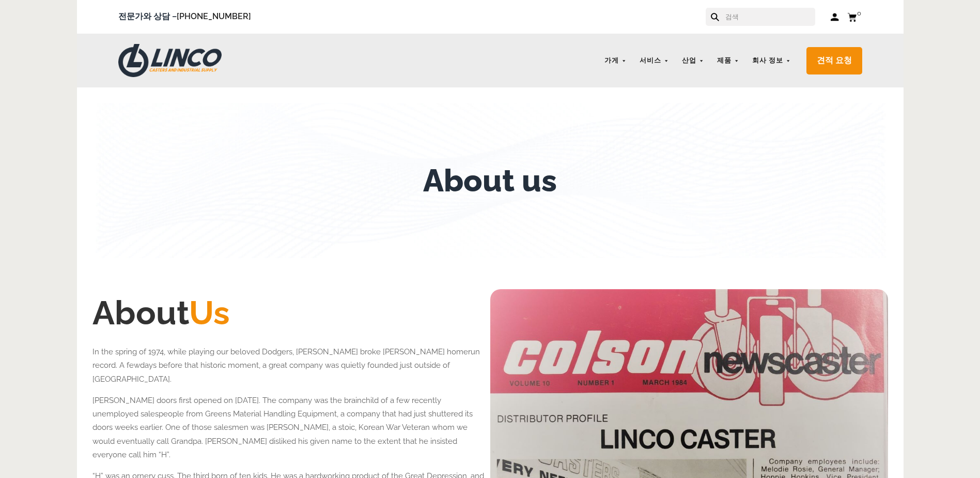 This screenshot has height=478, width=980. I want to click on a: 제품, so click(728, 60).